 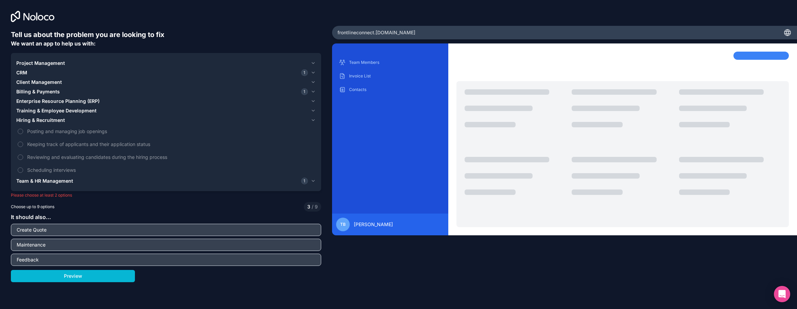 What do you see at coordinates (166, 63) in the screenshot?
I see `button: Project Management` at bounding box center [166, 63].